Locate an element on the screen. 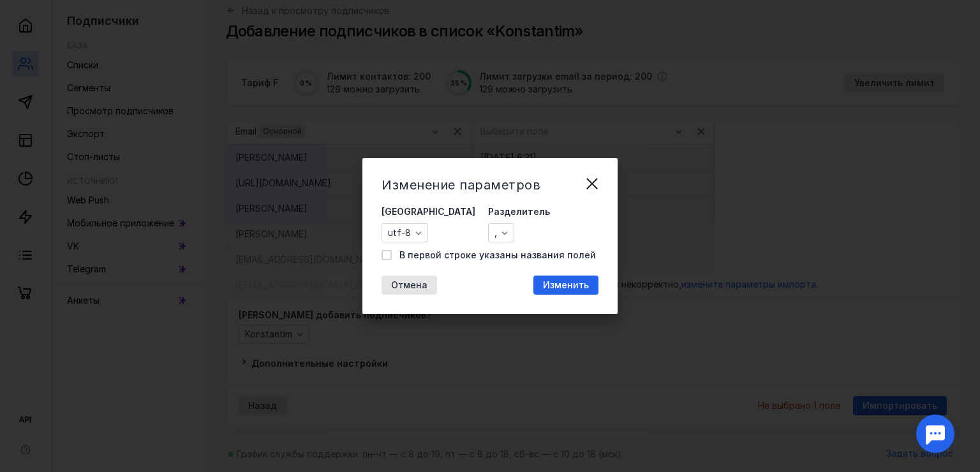 This screenshot has height=472, width=980. button: Изменить is located at coordinates (566, 285).